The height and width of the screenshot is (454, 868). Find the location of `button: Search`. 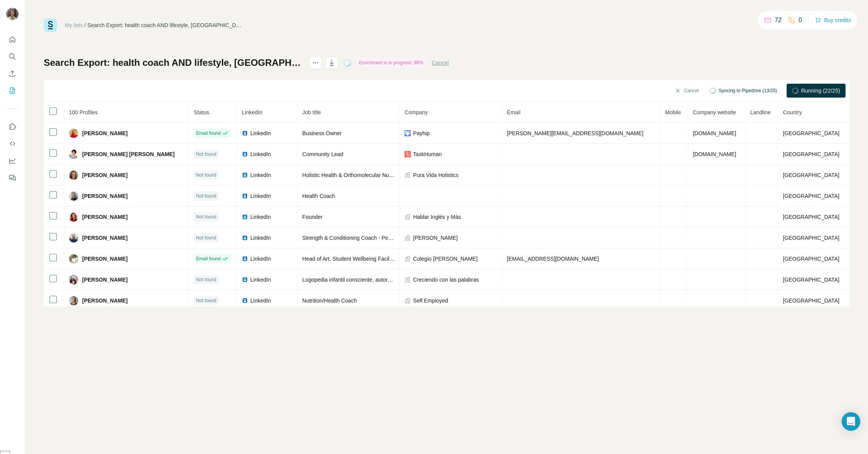

button: Search is located at coordinates (12, 57).